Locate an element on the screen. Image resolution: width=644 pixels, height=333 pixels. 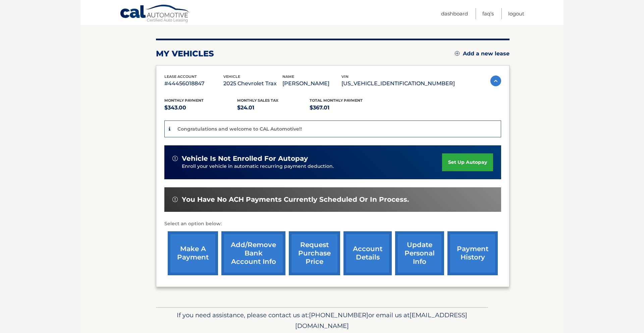
a: account details is located at coordinates (368, 253).